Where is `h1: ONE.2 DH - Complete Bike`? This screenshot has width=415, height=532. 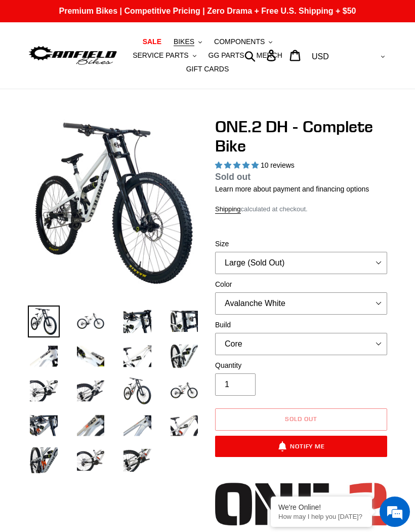
h1: ONE.2 DH - Complete Bike is located at coordinates (301, 136).